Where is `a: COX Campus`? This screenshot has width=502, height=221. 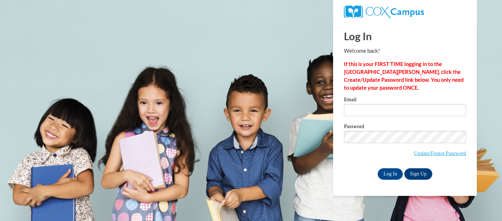
a: COX Campus is located at coordinates (384, 11).